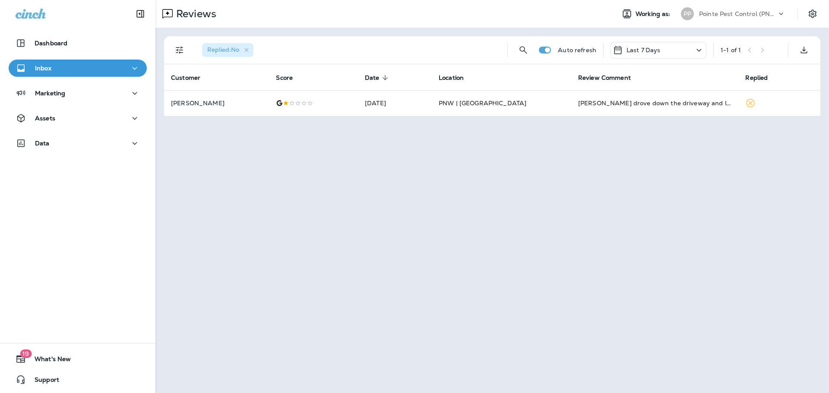  I want to click on p: Pointe Pest Control (PNW), so click(738, 14).